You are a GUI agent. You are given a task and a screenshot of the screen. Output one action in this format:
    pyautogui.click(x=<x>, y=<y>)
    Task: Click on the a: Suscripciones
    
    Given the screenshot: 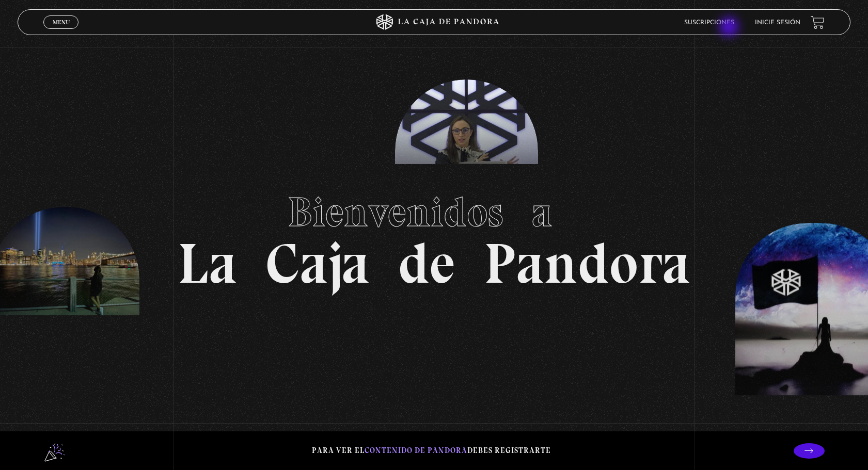 What is the action you would take?
    pyautogui.click(x=709, y=22)
    